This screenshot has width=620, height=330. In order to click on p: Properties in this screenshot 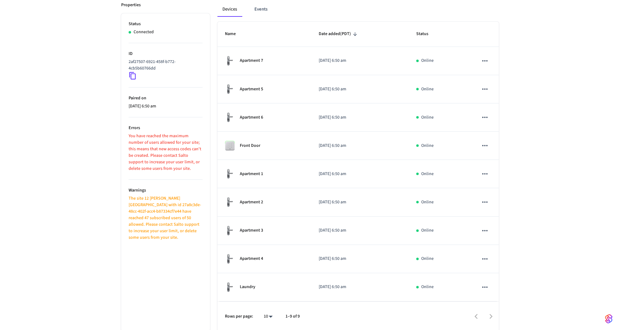, I will do `click(131, 5)`.